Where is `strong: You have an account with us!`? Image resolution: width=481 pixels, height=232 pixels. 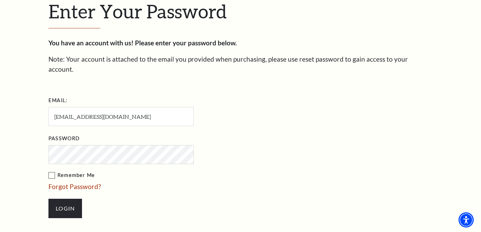 strong: You have an account with us! is located at coordinates (91, 43).